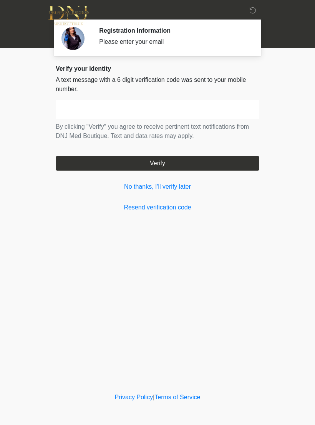  What do you see at coordinates (134, 397) in the screenshot?
I see `a: Privacy Policy` at bounding box center [134, 397].